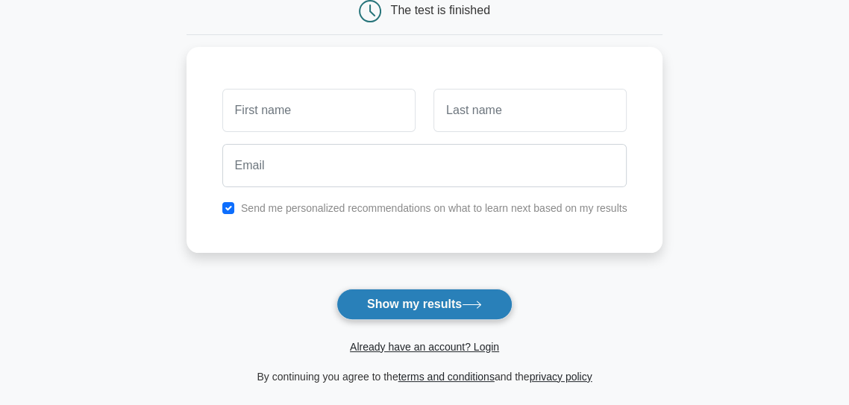 The height and width of the screenshot is (405, 849). I want to click on input: Last name, so click(530, 110).